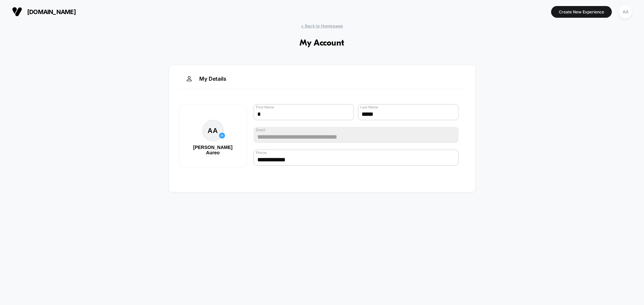 The image size is (644, 305). Describe the element at coordinates (581, 12) in the screenshot. I see `button: Create New Experience` at that location.